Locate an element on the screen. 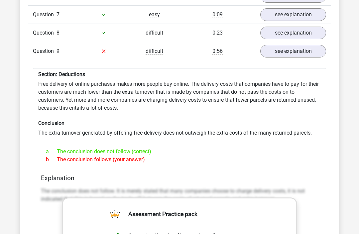 The height and width of the screenshot is (234, 359). h6: Conclusion is located at coordinates (180, 123).